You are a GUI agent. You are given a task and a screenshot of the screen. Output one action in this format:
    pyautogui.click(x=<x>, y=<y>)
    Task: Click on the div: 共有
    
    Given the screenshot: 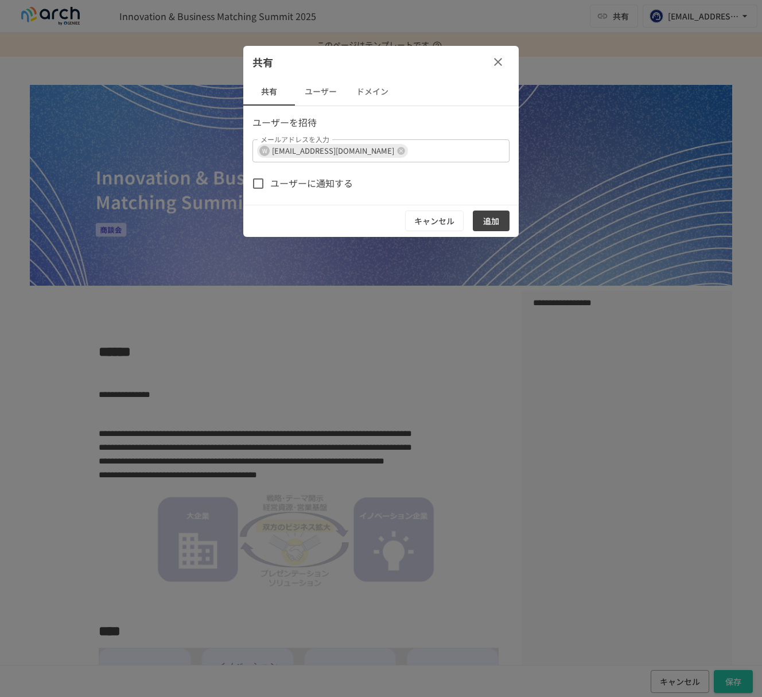 What is the action you would take?
    pyautogui.click(x=381, y=62)
    